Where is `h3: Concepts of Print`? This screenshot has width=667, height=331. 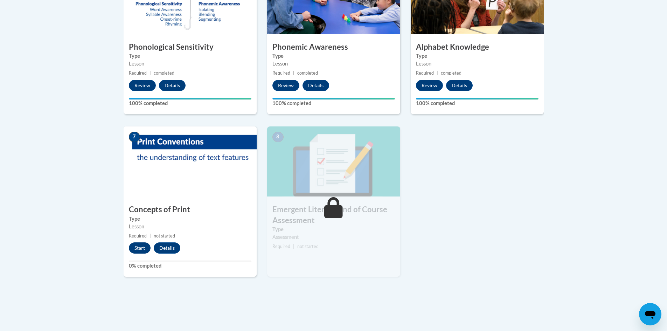 h3: Concepts of Print is located at coordinates (190, 209).